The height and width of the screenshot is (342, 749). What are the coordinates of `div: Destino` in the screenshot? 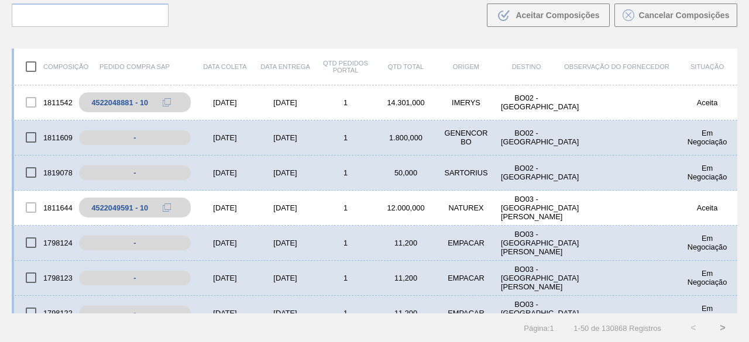 It's located at (526, 67).